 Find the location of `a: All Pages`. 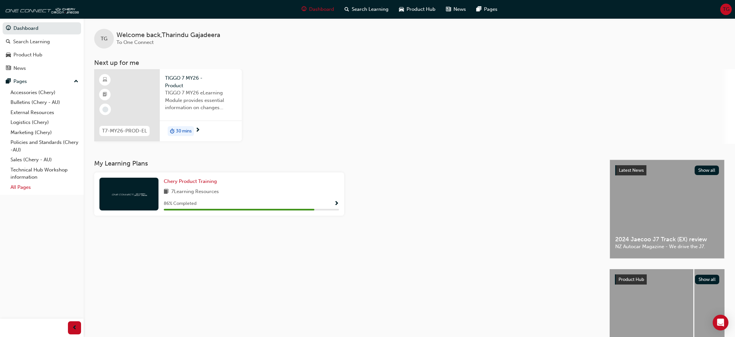

a: All Pages is located at coordinates (44, 187).